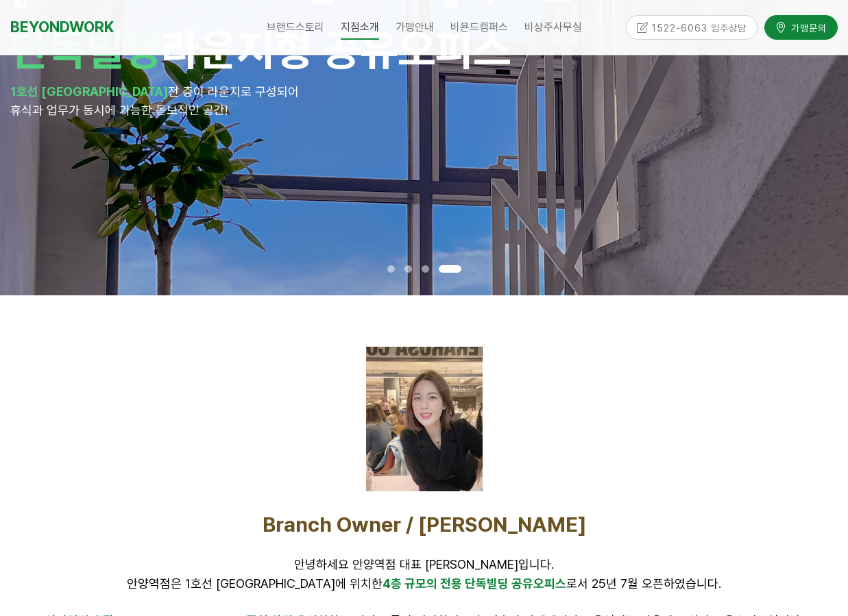  I want to click on span: 지점소개, so click(360, 27).